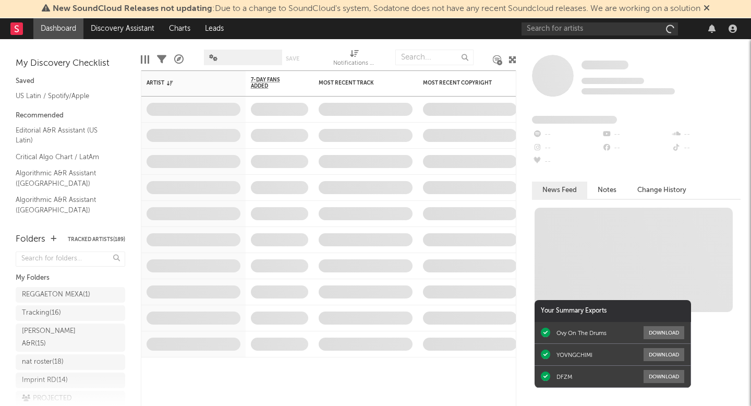  I want to click on a: Charts, so click(180, 29).